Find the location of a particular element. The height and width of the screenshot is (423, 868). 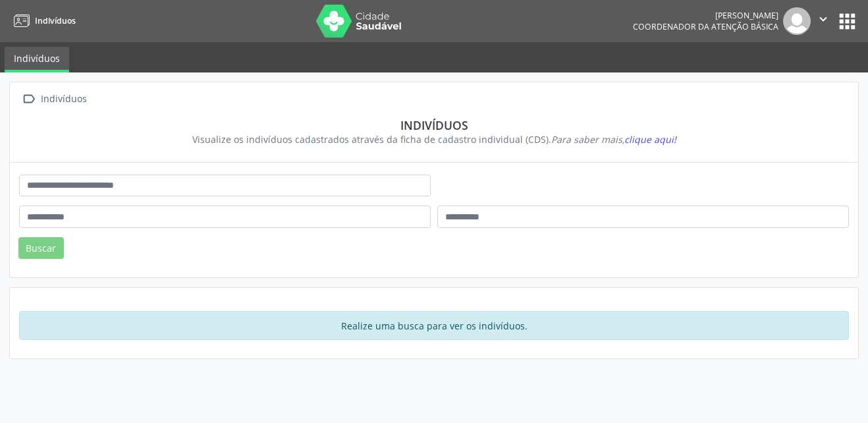

button: Buscar is located at coordinates (40, 248).